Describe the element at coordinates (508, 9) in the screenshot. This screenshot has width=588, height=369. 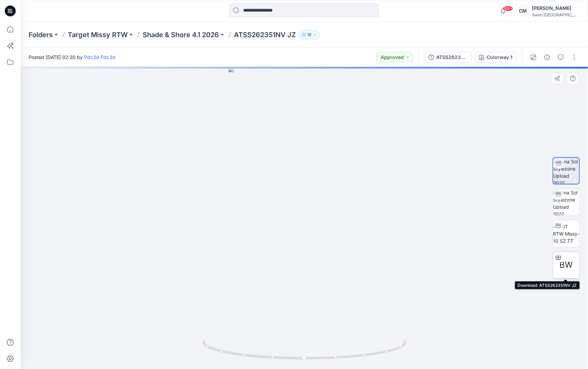
I see `span: 99+` at that location.